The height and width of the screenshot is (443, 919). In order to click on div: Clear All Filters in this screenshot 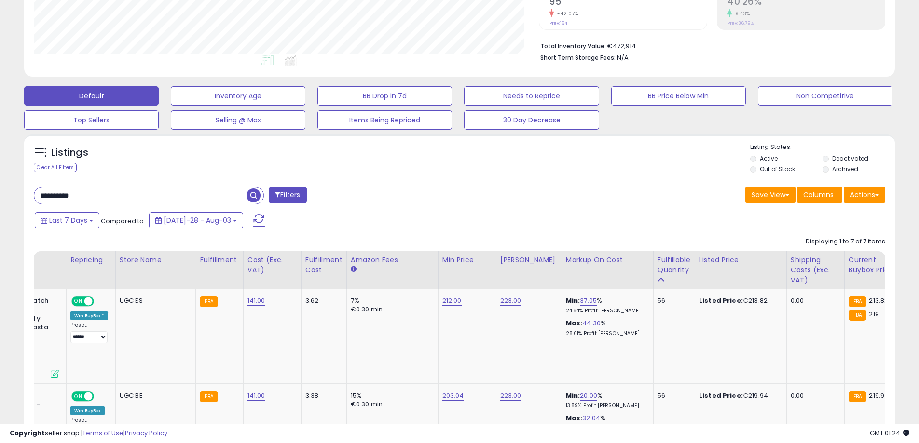, I will do `click(55, 167)`.